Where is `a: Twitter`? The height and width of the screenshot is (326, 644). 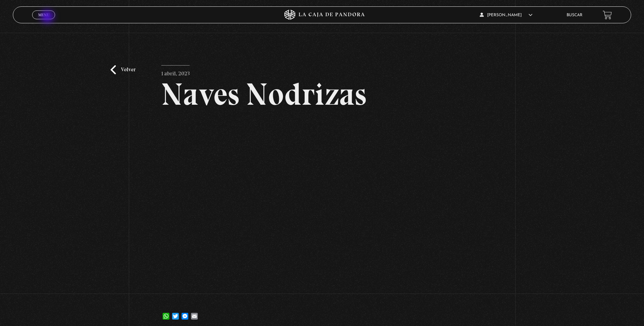 a: Twitter is located at coordinates (175, 313).